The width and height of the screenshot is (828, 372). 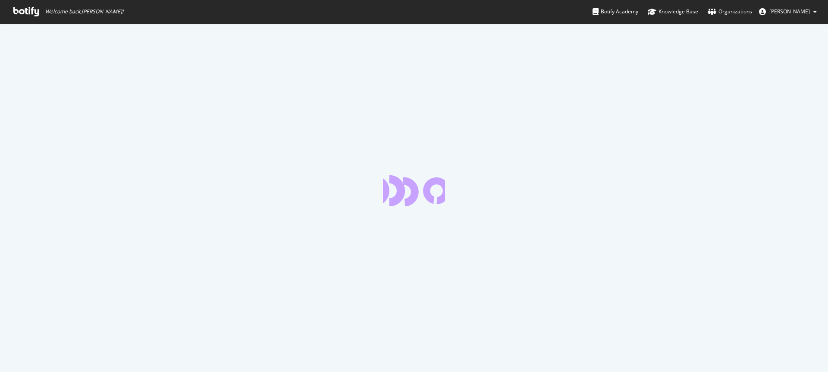 What do you see at coordinates (414, 191) in the screenshot?
I see `div: animation` at bounding box center [414, 191].